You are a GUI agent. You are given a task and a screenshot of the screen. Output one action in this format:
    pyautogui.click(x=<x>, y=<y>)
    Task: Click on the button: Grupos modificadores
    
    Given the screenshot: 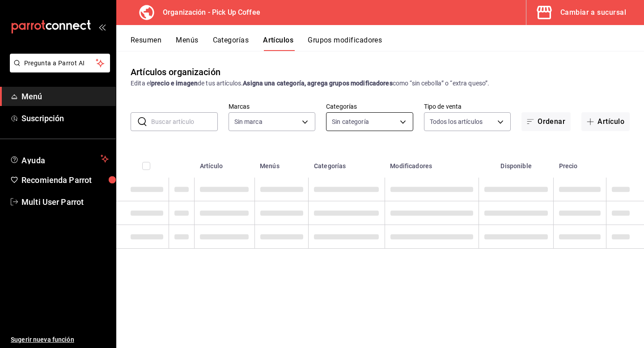 What is the action you would take?
    pyautogui.click(x=345, y=44)
    